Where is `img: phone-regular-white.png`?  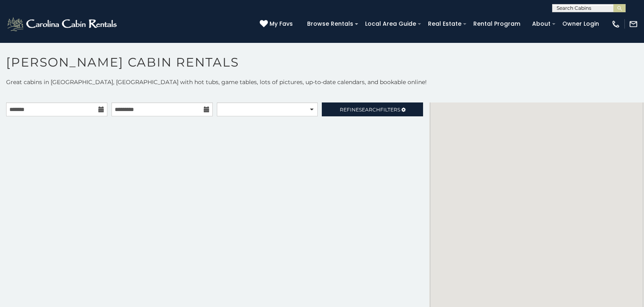 img: phone-regular-white.png is located at coordinates (616, 24).